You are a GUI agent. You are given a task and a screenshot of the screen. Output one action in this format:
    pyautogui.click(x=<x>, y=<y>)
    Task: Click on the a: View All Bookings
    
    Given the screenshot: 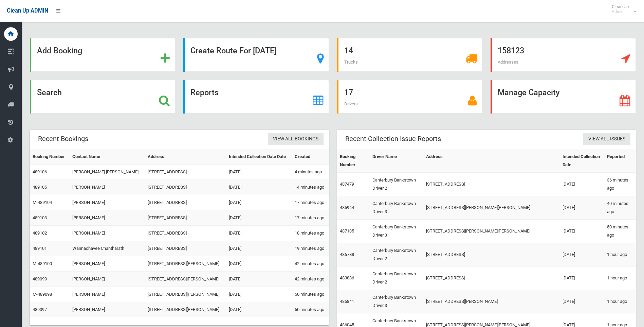 What is the action you would take?
    pyautogui.click(x=296, y=139)
    